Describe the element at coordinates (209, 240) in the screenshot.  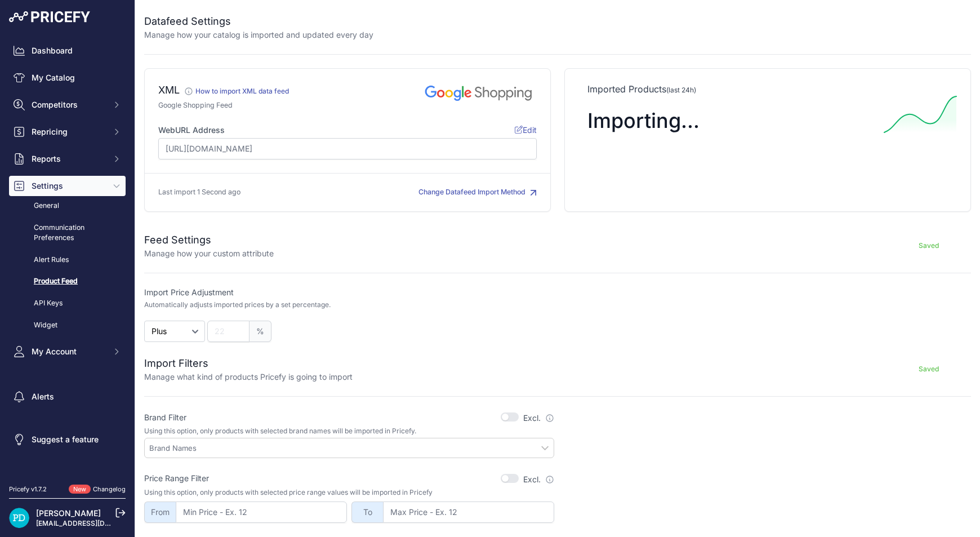
I see `h2: Feed Settings` at that location.